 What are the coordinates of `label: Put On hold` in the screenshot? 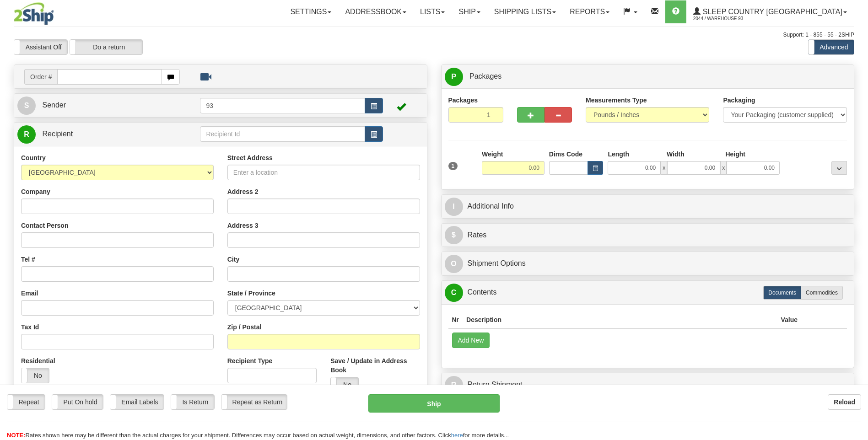 It's located at (77, 402).